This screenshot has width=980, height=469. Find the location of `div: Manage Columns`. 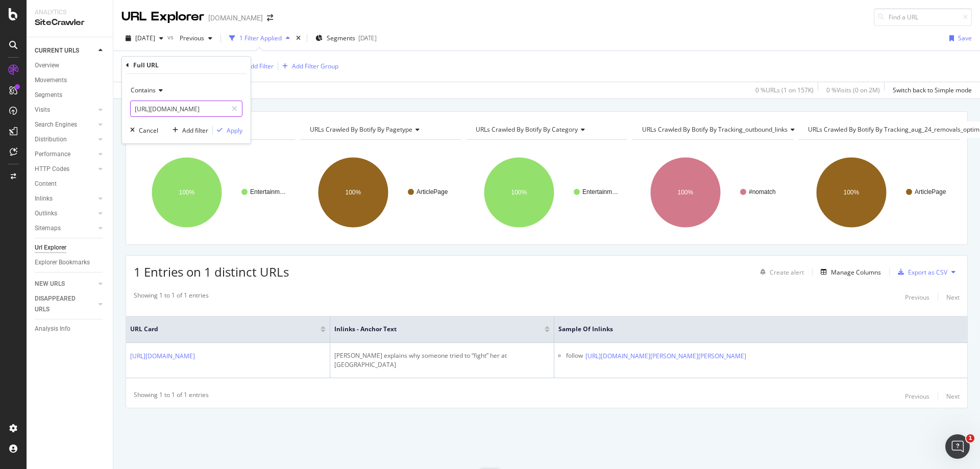

div: Manage Columns is located at coordinates (856, 272).